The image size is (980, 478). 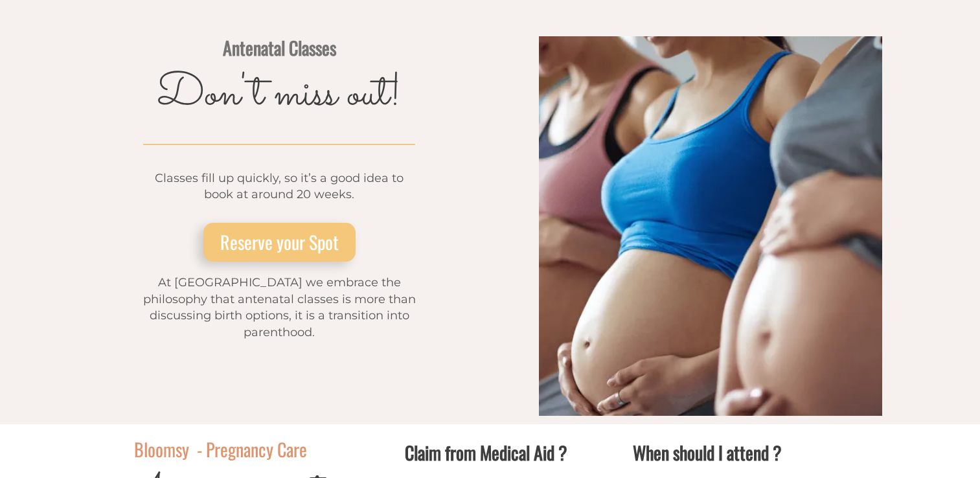 I want to click on img: Pregnant women, so click(x=711, y=226).